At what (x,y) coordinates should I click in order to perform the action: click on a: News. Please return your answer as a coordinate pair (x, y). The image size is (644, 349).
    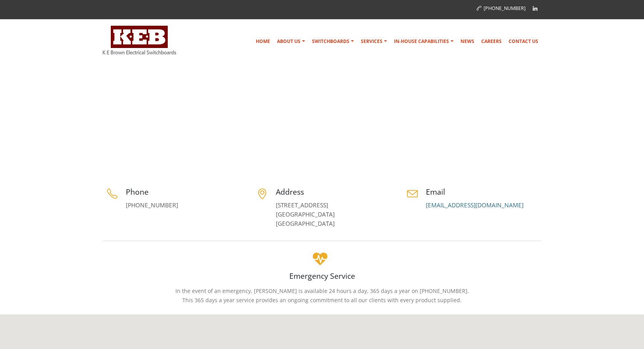
    Looking at the image, I should click on (467, 42).